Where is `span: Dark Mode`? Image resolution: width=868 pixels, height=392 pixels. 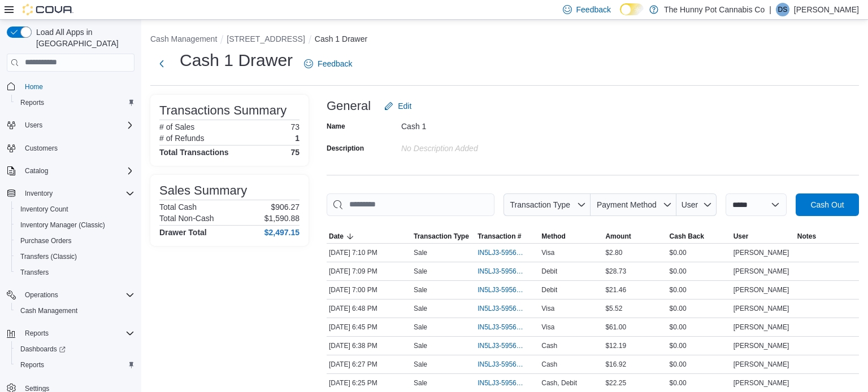 span: Dark Mode is located at coordinates (620, 16).